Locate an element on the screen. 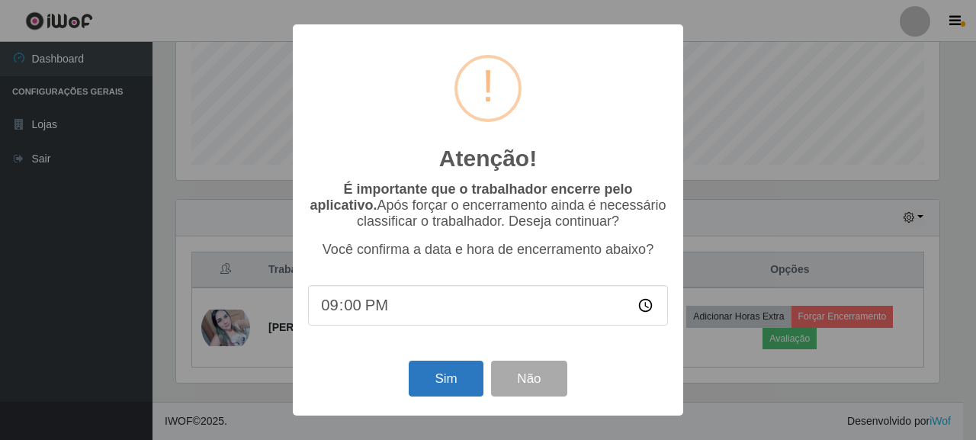  button: Não is located at coordinates (529, 378).